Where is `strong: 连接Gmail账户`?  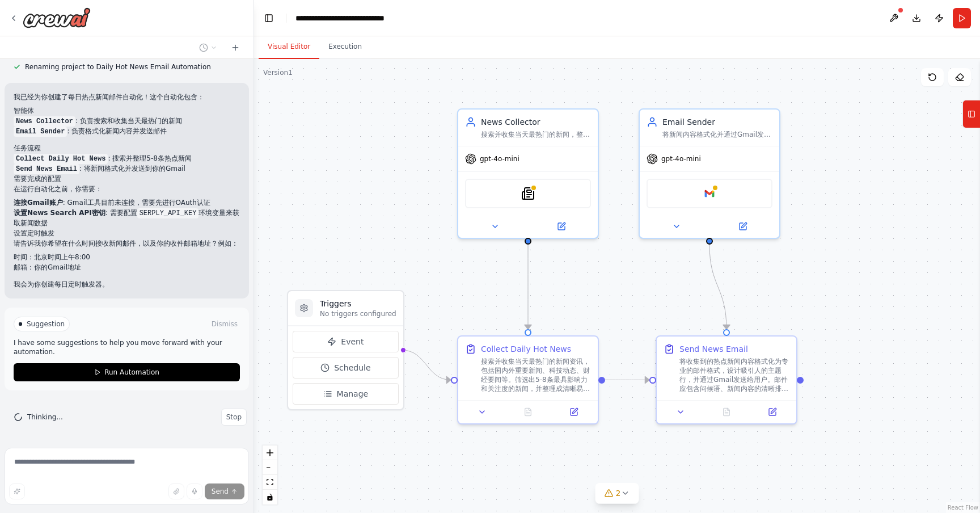 strong: 连接Gmail账户 is located at coordinates (38, 203).